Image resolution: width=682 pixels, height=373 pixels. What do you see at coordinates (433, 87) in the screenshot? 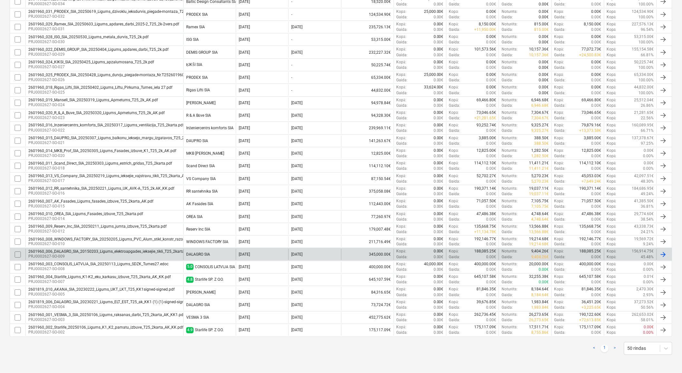
I see `p: 33,624.00€` at bounding box center [433, 87].